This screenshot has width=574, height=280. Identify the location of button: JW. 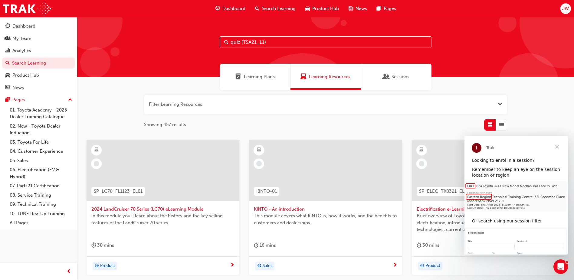
(566, 8).